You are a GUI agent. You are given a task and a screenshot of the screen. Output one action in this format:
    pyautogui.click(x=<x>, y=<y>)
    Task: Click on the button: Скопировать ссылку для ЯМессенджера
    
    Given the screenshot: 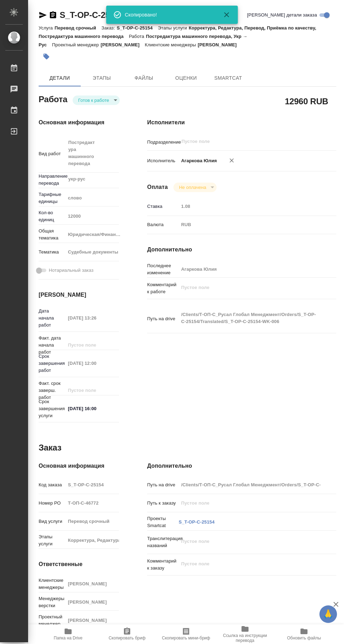 What is the action you would take?
    pyautogui.click(x=43, y=16)
    